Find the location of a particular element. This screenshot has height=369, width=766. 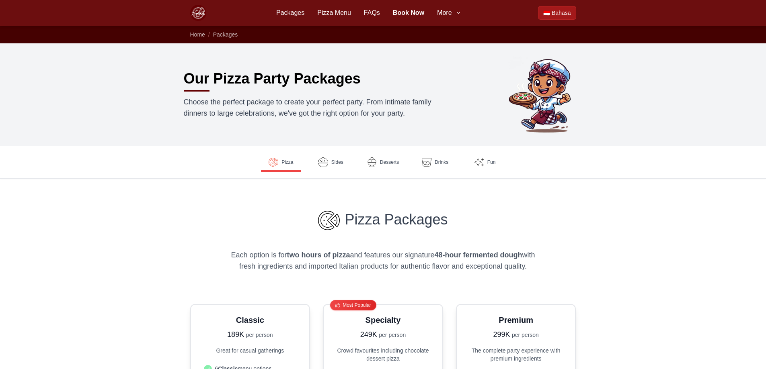

img: Drinks is located at coordinates (426, 162).